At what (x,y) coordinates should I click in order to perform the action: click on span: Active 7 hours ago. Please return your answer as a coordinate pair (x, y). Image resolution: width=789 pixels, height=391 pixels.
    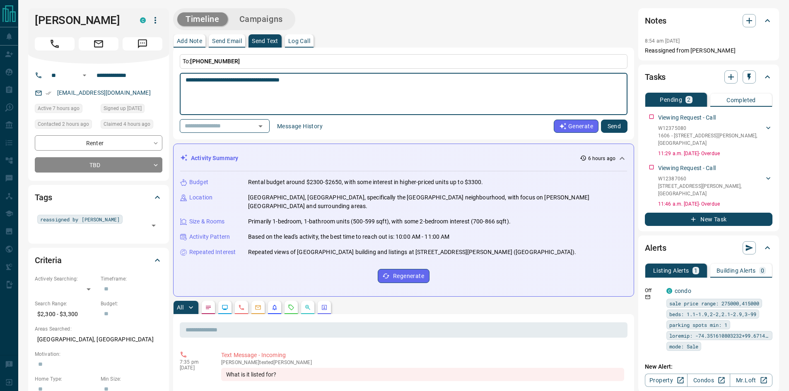
    Looking at the image, I should click on (58, 109).